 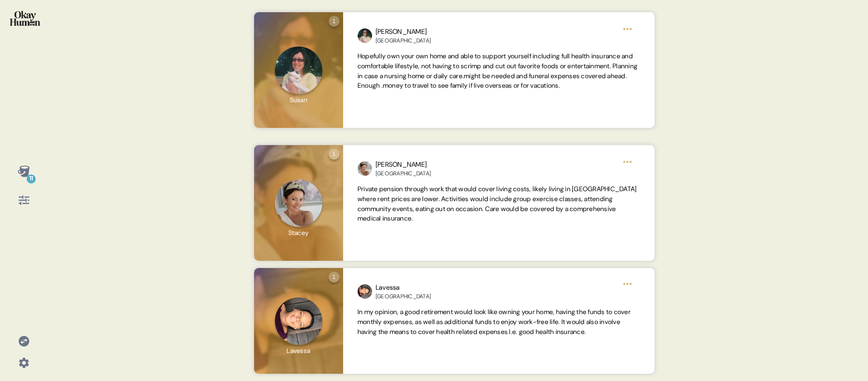 I want to click on div: Lavessa, so click(x=404, y=288).